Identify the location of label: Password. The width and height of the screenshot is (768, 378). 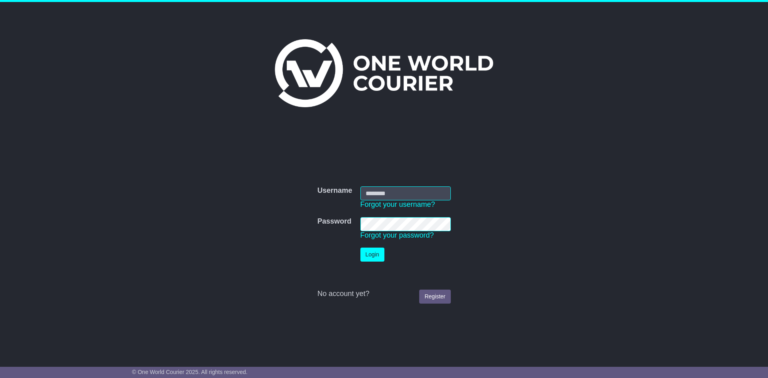
(334, 221).